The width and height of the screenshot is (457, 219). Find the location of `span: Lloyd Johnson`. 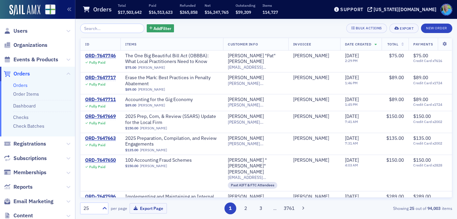

span: Lloyd Johnson is located at coordinates (314, 196).